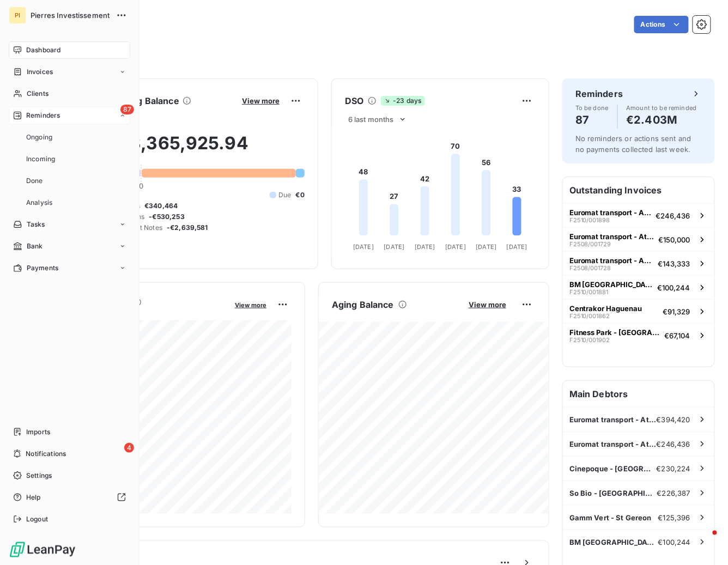  What do you see at coordinates (662, 120) in the screenshot?
I see `h4: €2.403M` at bounding box center [662, 120].